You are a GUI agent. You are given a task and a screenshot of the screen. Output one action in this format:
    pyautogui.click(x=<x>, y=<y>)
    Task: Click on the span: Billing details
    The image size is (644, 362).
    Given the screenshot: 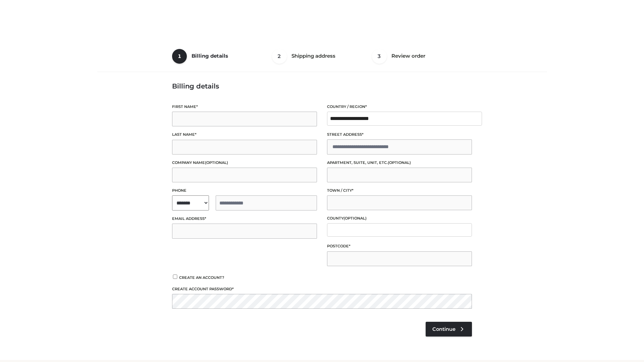 What is the action you would take?
    pyautogui.click(x=210, y=56)
    